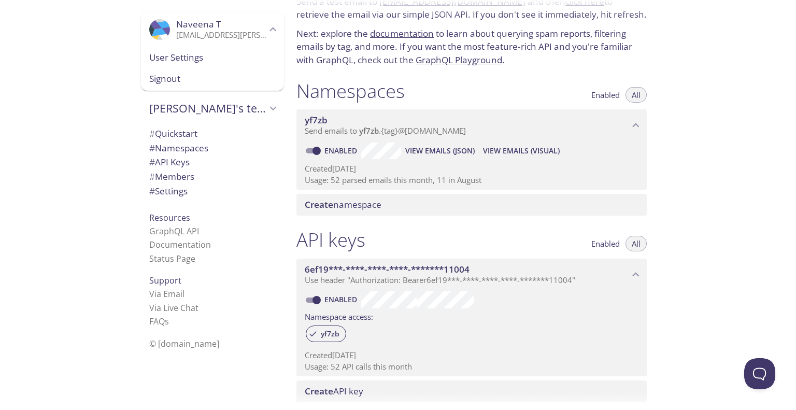 This screenshot has height=410, width=796. I want to click on p: Usage: 52 parsed emails this month, 11 in August, so click(471, 180).